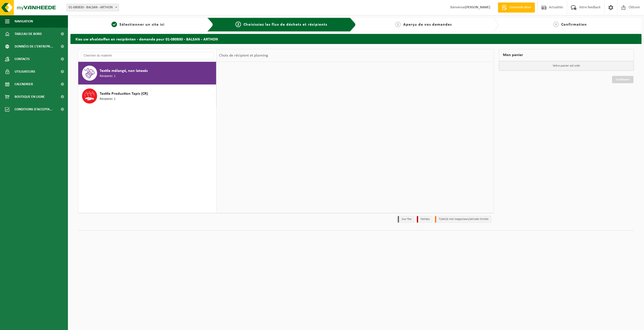  I want to click on span: Tableau de bord, so click(28, 34).